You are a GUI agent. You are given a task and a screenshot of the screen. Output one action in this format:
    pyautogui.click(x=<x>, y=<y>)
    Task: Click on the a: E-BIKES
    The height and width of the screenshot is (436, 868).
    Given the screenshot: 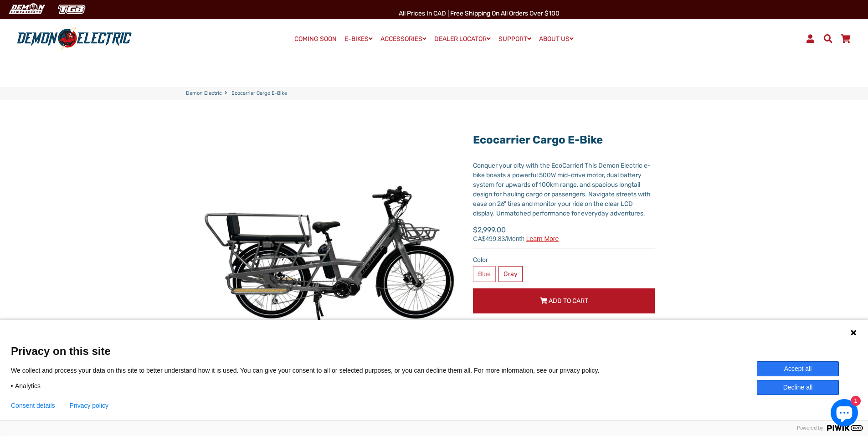 What is the action you would take?
    pyautogui.click(x=359, y=39)
    